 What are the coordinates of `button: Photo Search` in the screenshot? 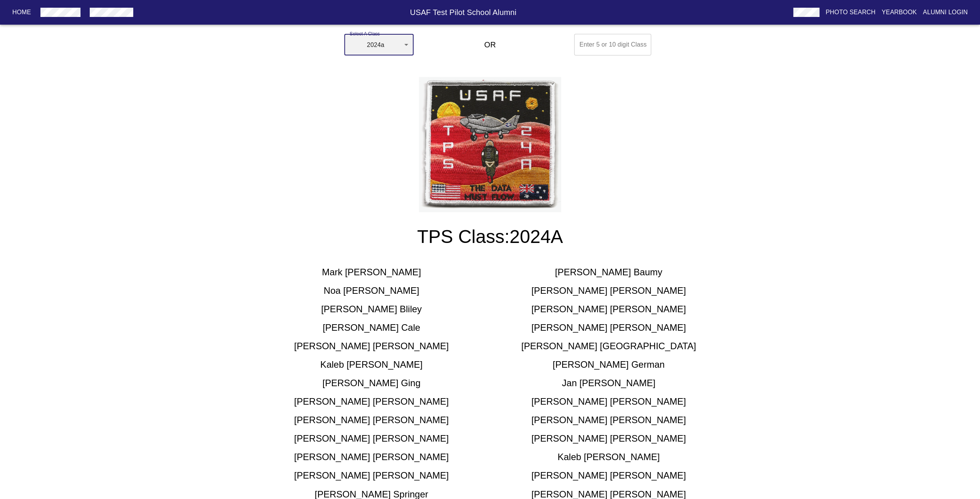 It's located at (851, 12).